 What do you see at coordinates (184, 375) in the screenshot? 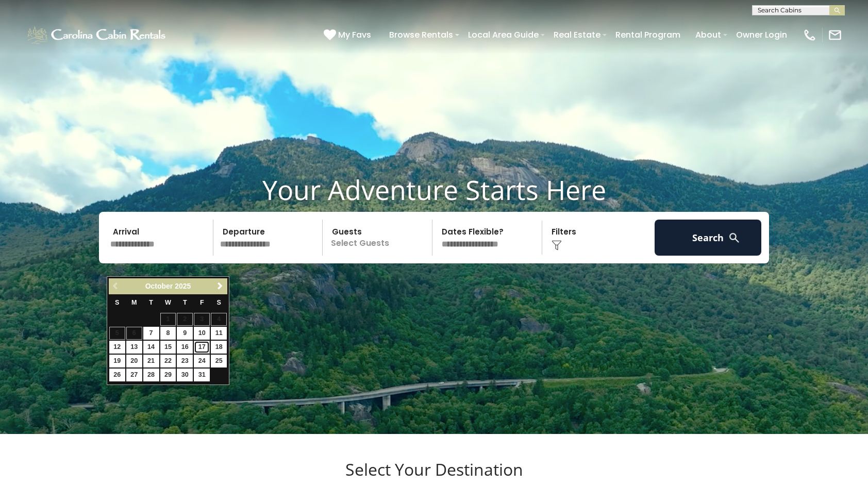
I see `a: 30` at bounding box center [184, 375].